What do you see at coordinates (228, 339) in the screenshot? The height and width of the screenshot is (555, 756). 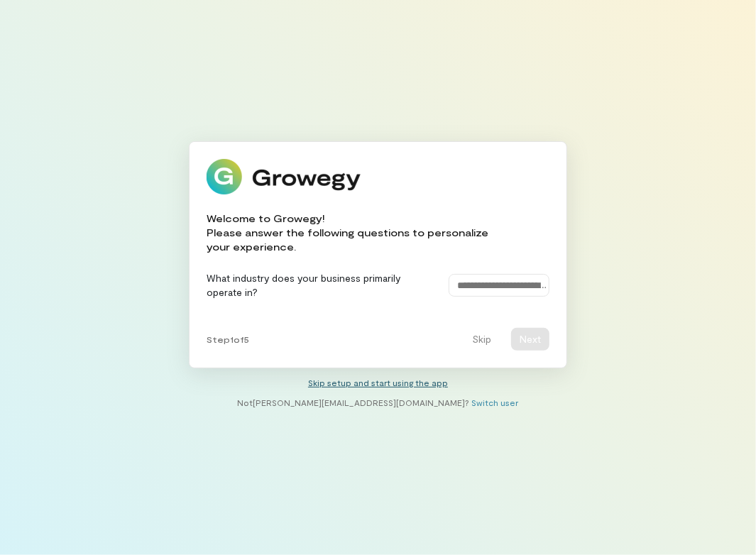 I see `span: Step 1 of 5` at bounding box center [228, 339].